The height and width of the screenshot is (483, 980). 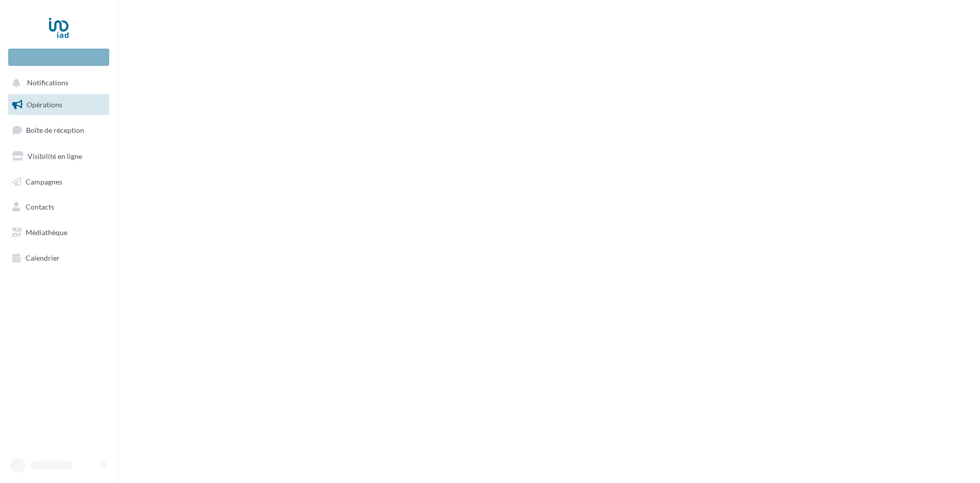 What do you see at coordinates (59, 207) in the screenshot?
I see `a: Contacts` at bounding box center [59, 207].